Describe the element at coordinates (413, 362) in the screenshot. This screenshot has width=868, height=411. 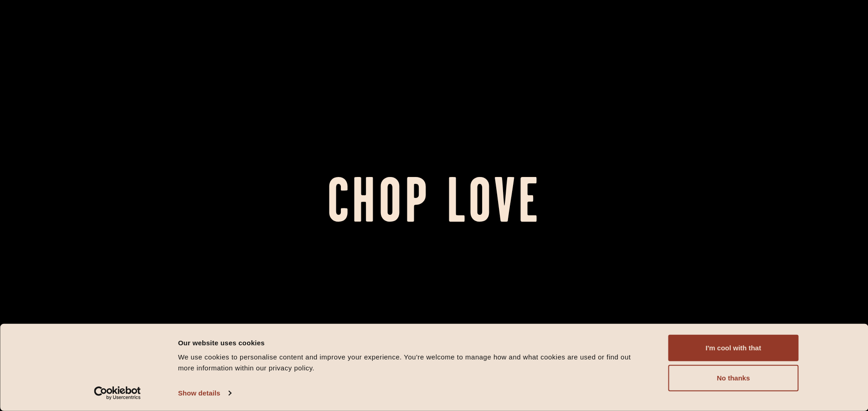
I see `div: We use cookies to personalise content and improve your experience. You're welcome to manage how a...` at that location.